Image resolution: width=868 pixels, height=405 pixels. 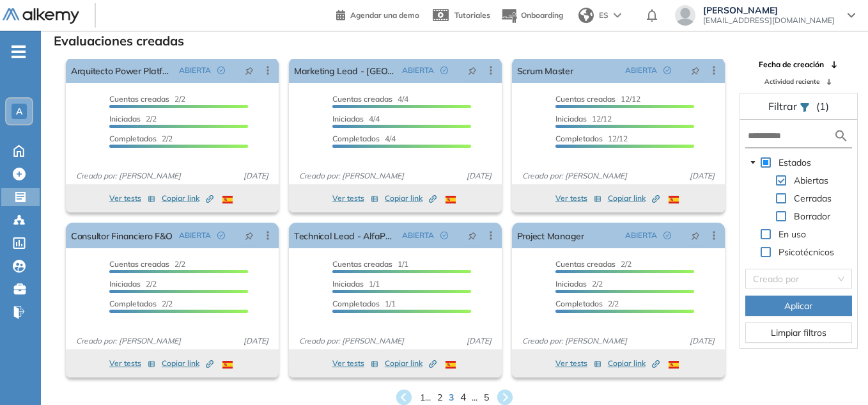 I want to click on img: arrow, so click(x=618, y=15).